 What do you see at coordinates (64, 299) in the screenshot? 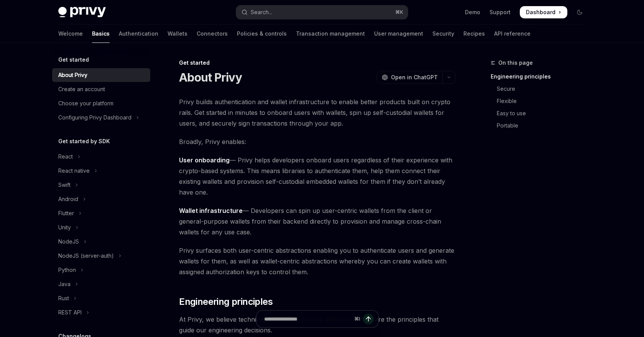
I see `div: Rust` at bounding box center [64, 299].